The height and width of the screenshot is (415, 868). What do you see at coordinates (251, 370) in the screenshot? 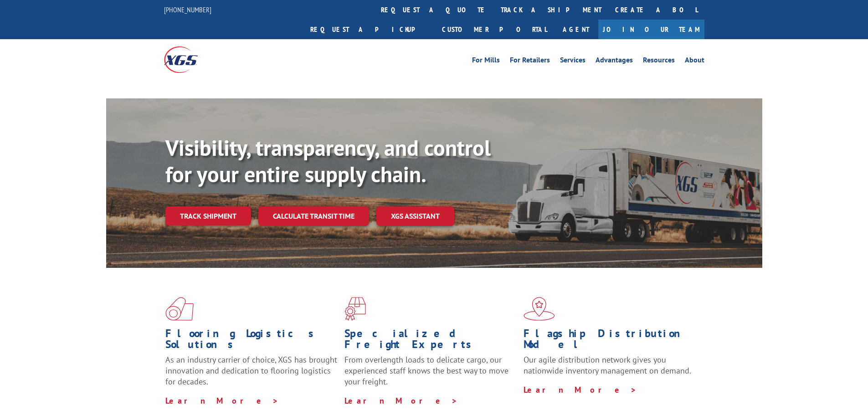
I see `span: As an industry carrier of choice, XGS has brought innovation and dedication to flooring logistics...` at bounding box center [251, 370].